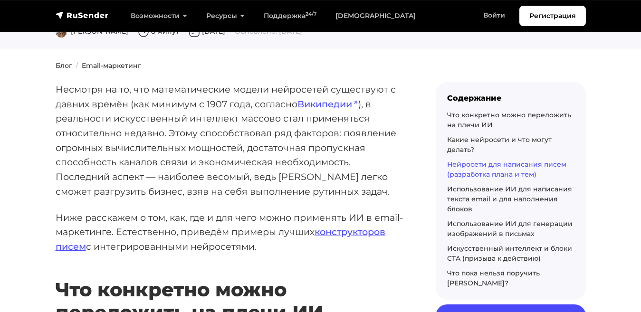 The height and width of the screenshot is (312, 641). What do you see at coordinates (510, 228) in the screenshot?
I see `a: Использование ИИ для генерации изображений в письмах` at bounding box center [510, 228].